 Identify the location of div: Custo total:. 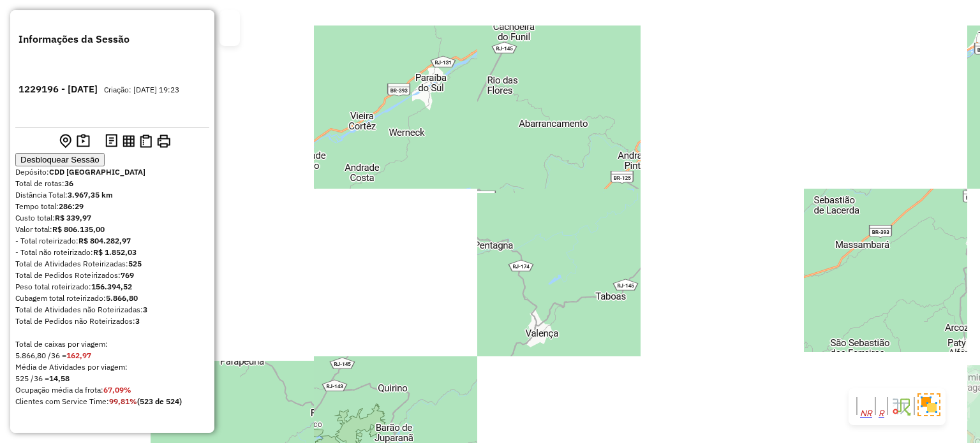
(112, 218).